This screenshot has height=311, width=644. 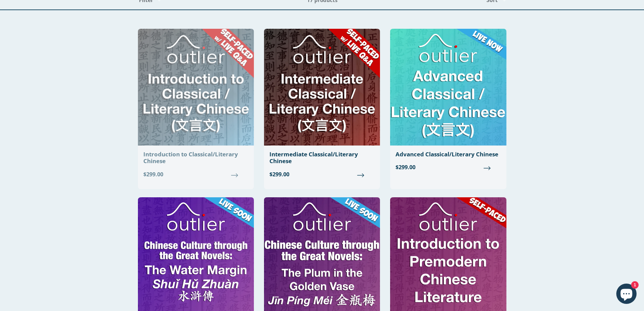 What do you see at coordinates (627, 294) in the screenshot?
I see `inbox-online-store-chat: Shopify online store chat` at bounding box center [627, 294].